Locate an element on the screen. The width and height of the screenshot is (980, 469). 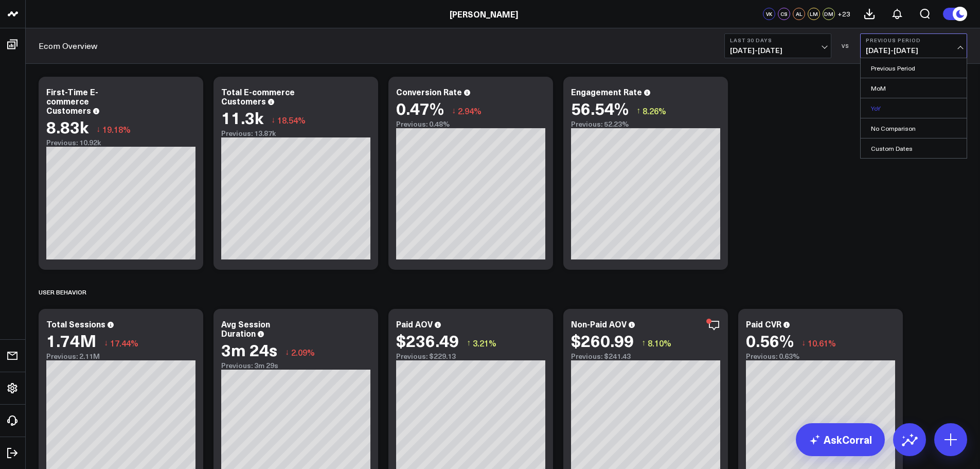
div: First-Time E-commerce Customers is located at coordinates (72, 101).